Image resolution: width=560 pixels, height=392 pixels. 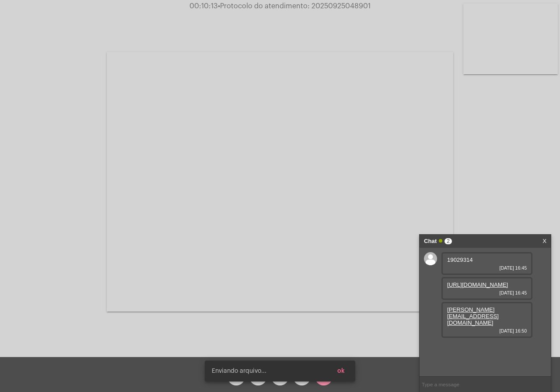 What do you see at coordinates (430, 242) in the screenshot?
I see `strong: Chat` at bounding box center [430, 242].